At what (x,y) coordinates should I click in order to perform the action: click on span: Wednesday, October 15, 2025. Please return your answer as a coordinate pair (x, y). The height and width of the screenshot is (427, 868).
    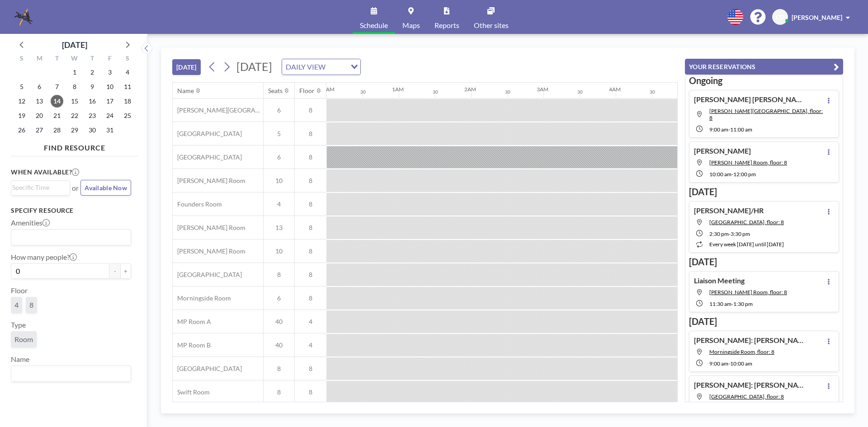
    Looking at the image, I should click on (75, 101).